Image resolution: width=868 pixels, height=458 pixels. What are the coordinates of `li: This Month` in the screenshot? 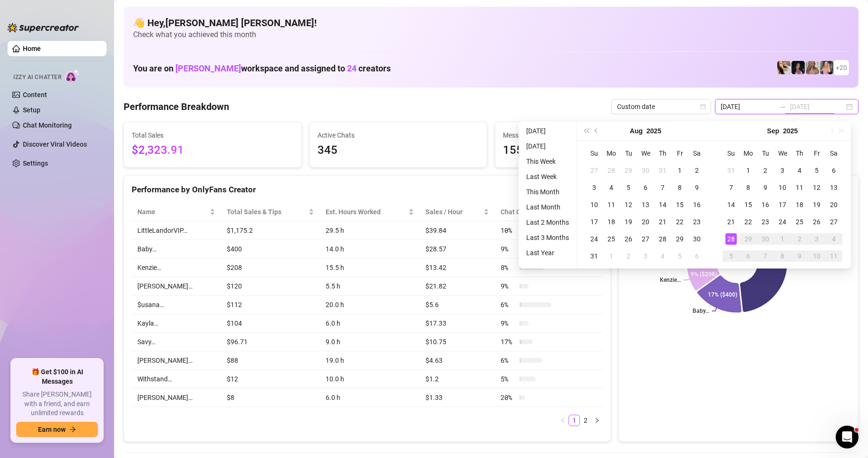 It's located at (548, 191).